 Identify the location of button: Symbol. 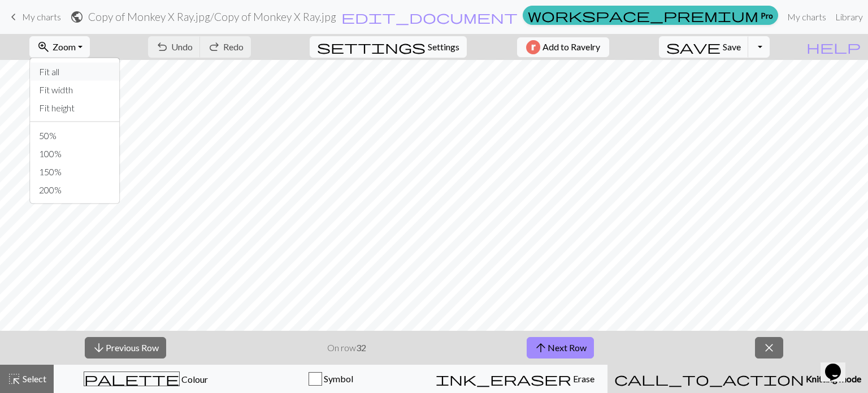
(330, 379).